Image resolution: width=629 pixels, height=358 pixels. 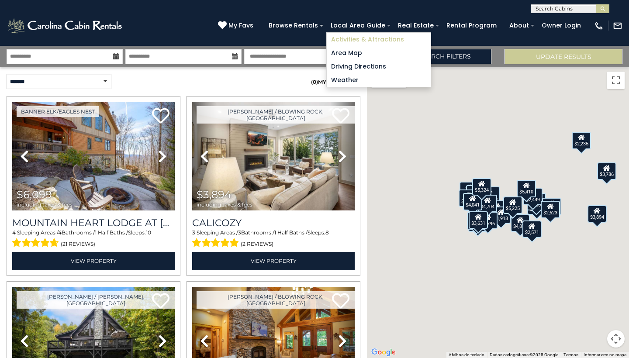 What do you see at coordinates (58, 111) in the screenshot?
I see `a: Banner Elk/Eagles Nest` at bounding box center [58, 111].